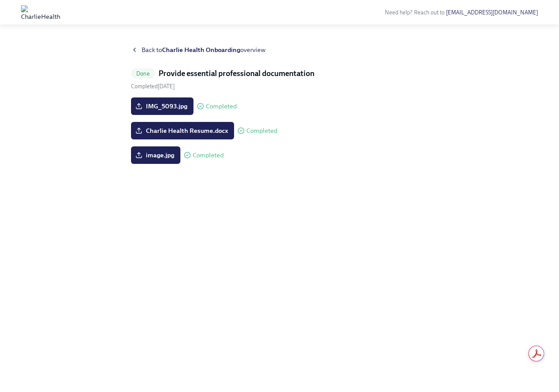 The image size is (559, 392). Describe the element at coordinates (183, 130) in the screenshot. I see `span: Charlie Health Resume.docx` at that location.